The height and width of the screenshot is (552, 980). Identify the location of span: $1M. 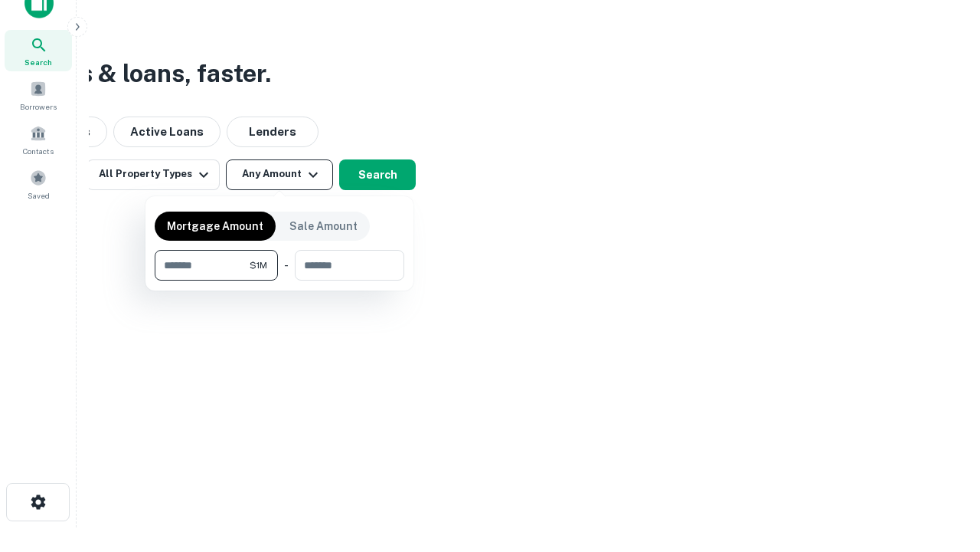
(258, 265).